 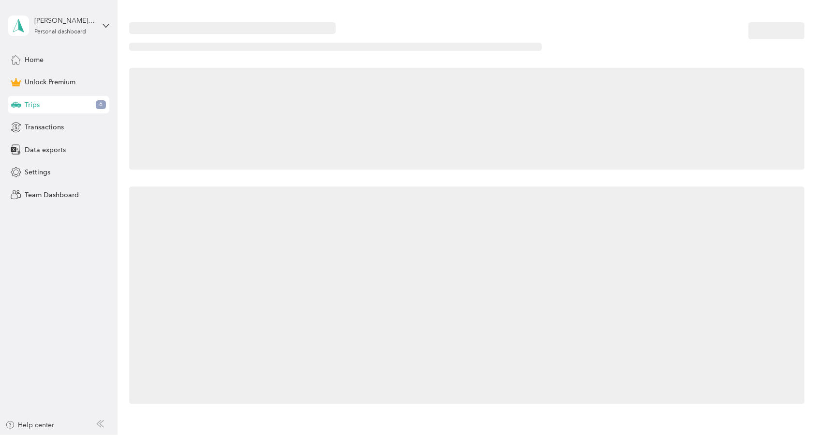 What do you see at coordinates (52, 195) in the screenshot?
I see `span: Team Dashboard` at bounding box center [52, 195].